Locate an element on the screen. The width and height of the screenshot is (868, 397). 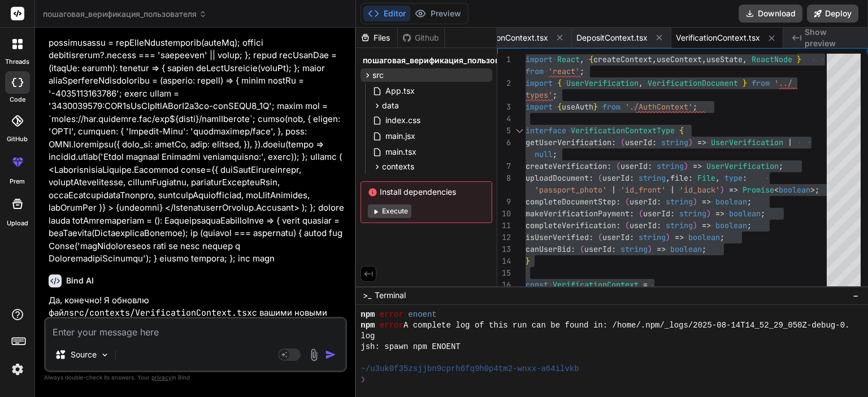
span: completeVerification is located at coordinates (571, 225).